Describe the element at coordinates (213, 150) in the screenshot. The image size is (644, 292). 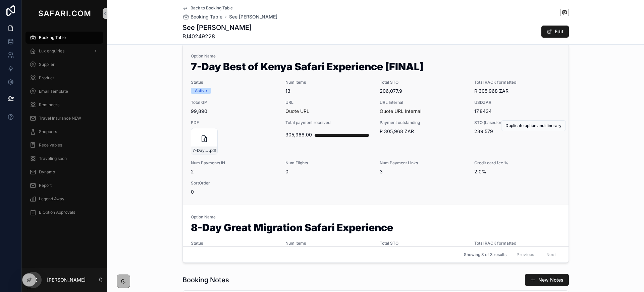
I see `span: .pdf` at that location.